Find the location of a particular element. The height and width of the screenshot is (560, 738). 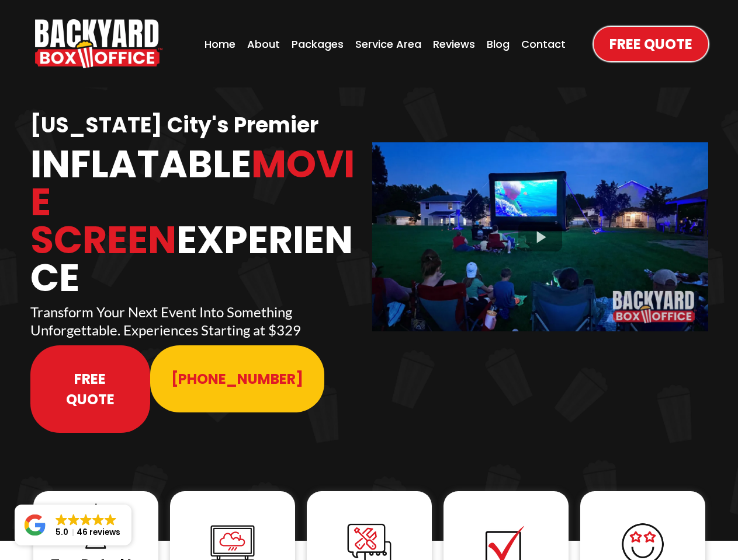

a: About is located at coordinates (264, 44).